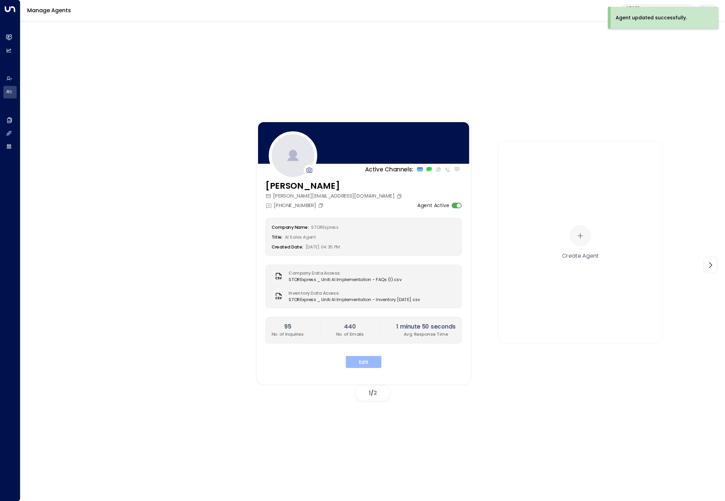 This screenshot has height=501, width=725. I want to click on label: Created Date:, so click(287, 247).